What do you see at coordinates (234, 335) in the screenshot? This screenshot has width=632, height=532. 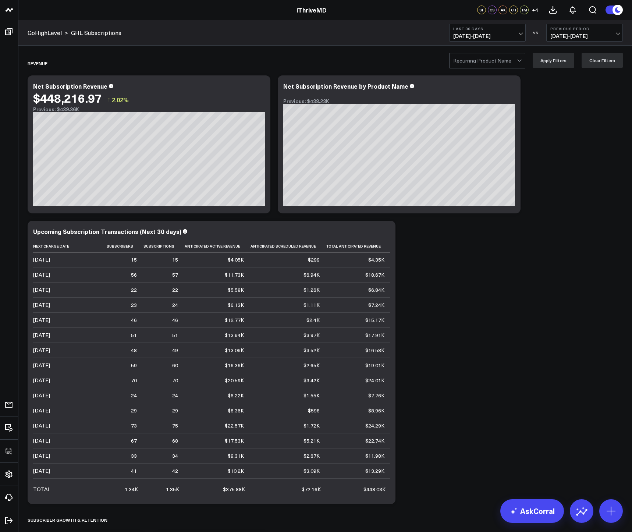 I see `div: $13.94K` at bounding box center [234, 335].